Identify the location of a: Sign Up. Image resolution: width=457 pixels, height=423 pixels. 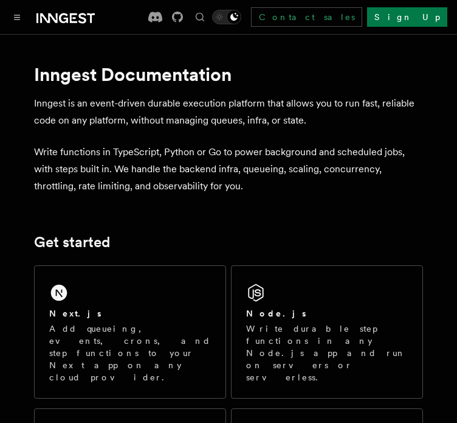
(408, 17).